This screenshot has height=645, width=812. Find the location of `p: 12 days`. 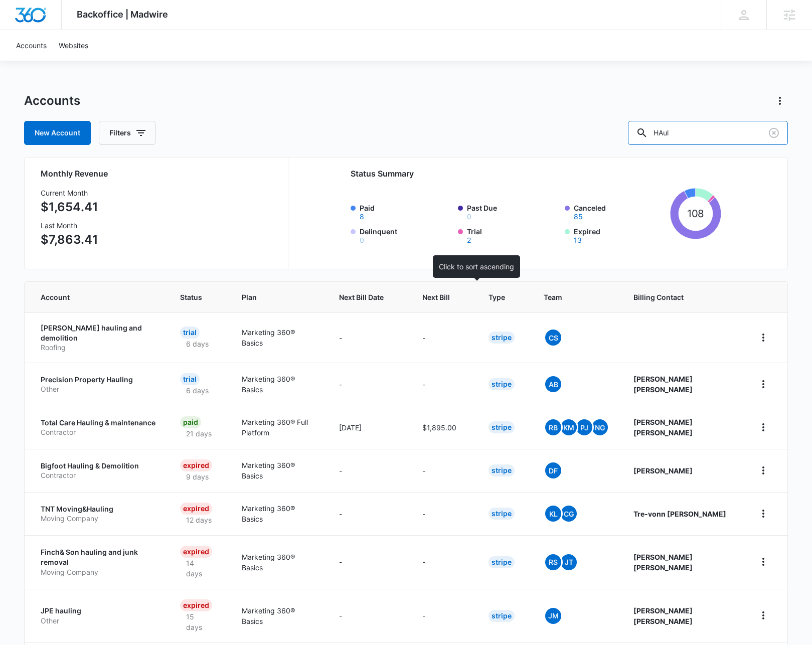

p: 12 days is located at coordinates (198, 520).